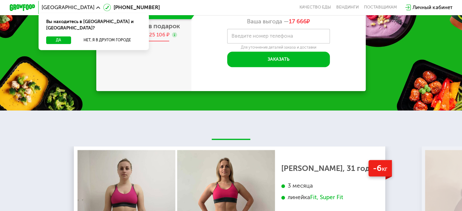 This screenshot has width=462, height=211. What do you see at coordinates (262, 36) in the screenshot?
I see `label: Введите номер телефона` at bounding box center [262, 36].